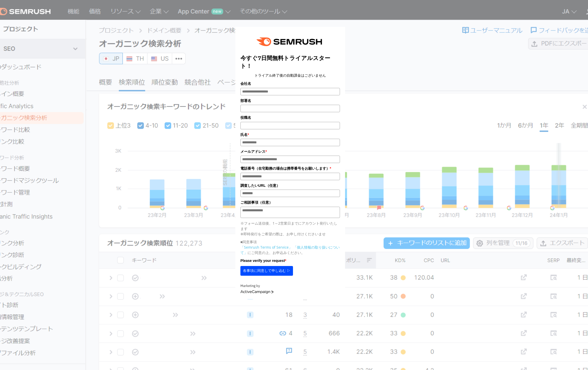 This screenshot has height=370, width=588. Describe the element at coordinates (290, 168) in the screenshot. I see `label: 電話番号（在宅勤務の場合は携帯番号をお願いします）` at that location.